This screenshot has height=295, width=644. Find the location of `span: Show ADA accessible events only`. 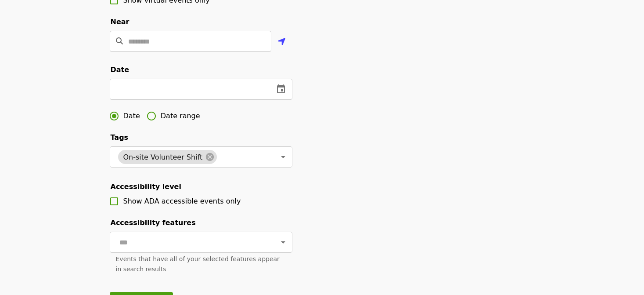

span: Show ADA accessible events only is located at coordinates (182, 200).